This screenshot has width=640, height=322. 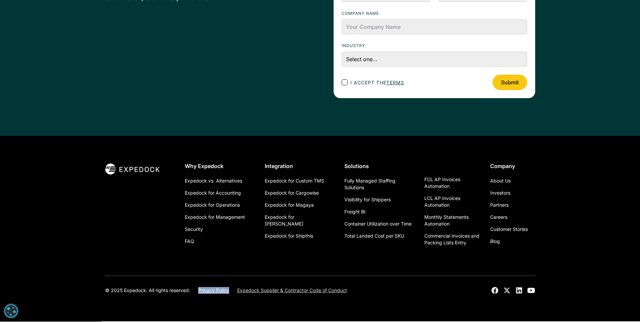 What do you see at coordinates (435, 27) in the screenshot?
I see `input: Your Company Name` at bounding box center [435, 27].